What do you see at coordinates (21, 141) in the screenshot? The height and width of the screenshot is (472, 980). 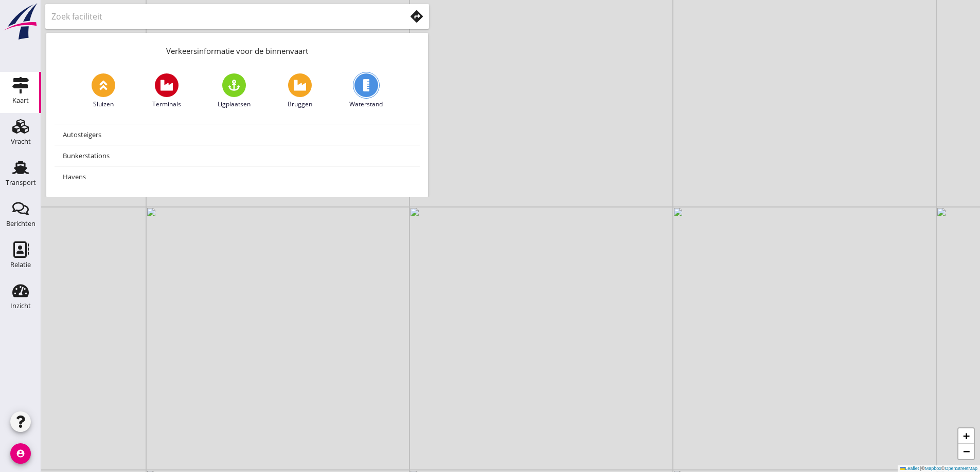 I see `div: Vracht` at bounding box center [21, 141].